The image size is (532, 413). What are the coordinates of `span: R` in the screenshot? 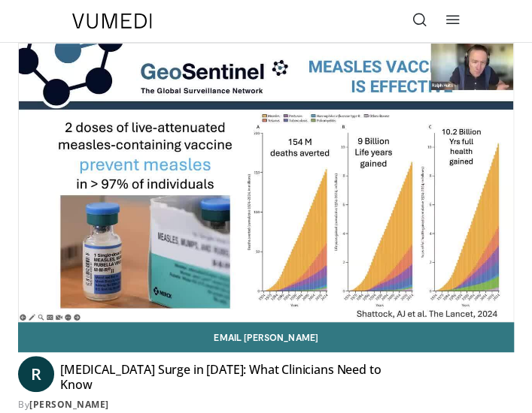 It's located at (36, 374).